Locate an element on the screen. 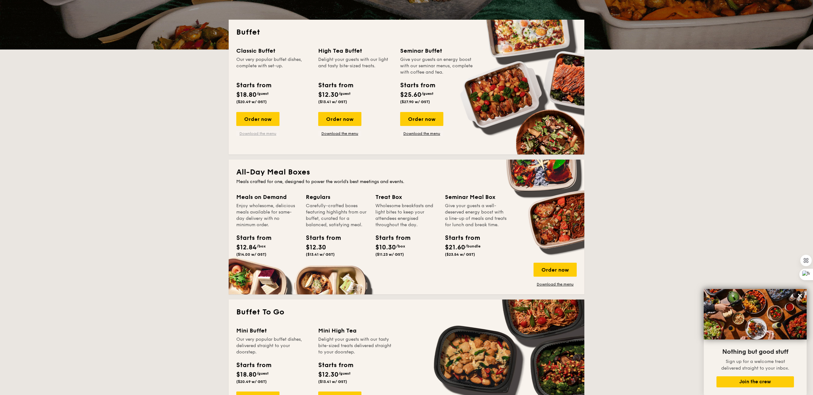 The height and width of the screenshot is (395, 813). span: $25.60 is located at coordinates (410, 95).